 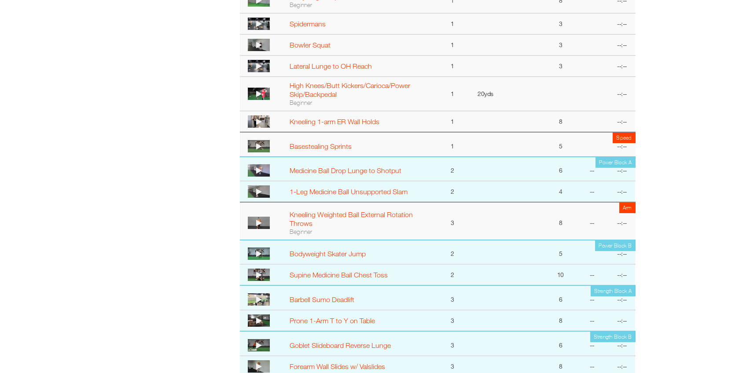 What do you see at coordinates (615, 246) in the screenshot?
I see `td: Power Block B` at bounding box center [615, 246].